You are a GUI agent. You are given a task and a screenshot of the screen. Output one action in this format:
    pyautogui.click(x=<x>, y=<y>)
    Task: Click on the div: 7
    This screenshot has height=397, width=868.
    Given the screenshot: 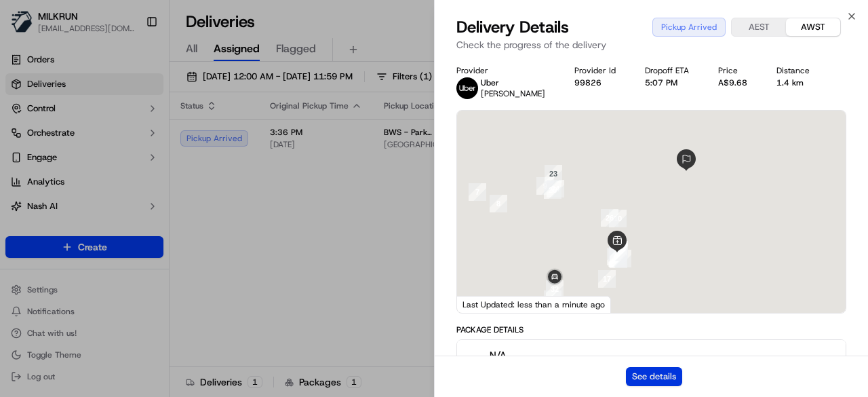 What is the action you would take?
    pyautogui.click(x=478, y=192)
    